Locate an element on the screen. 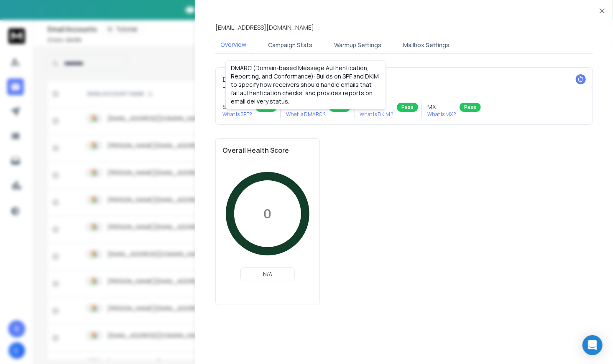 The width and height of the screenshot is (613, 364). div: DMARC (Domain-based Message Authentication, Reporting, and Conformance): Builds on SPF and DKIM t... is located at coordinates (306, 85).